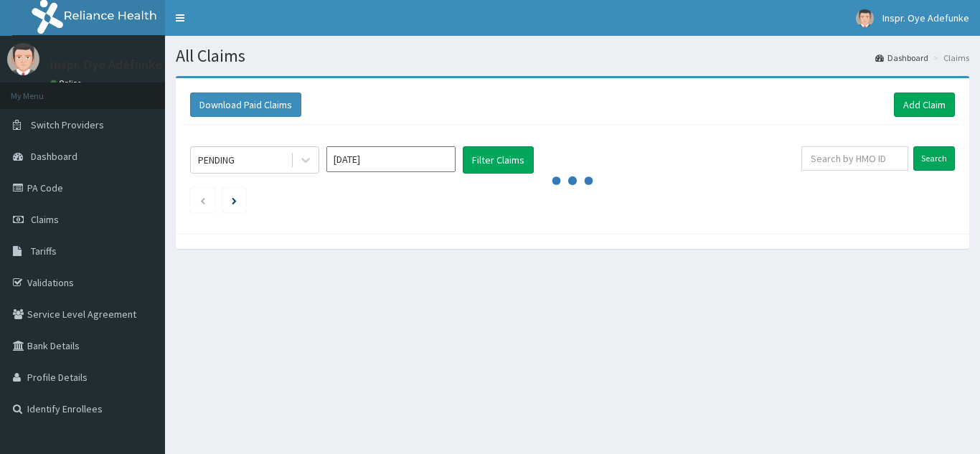  Describe the element at coordinates (573, 56) in the screenshot. I see `h1: All Claims` at that location.